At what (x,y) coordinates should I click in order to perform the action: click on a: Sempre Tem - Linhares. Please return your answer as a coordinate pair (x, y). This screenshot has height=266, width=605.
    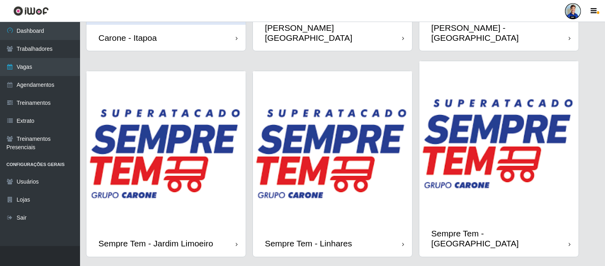
    Looking at the image, I should click on (333, 164).